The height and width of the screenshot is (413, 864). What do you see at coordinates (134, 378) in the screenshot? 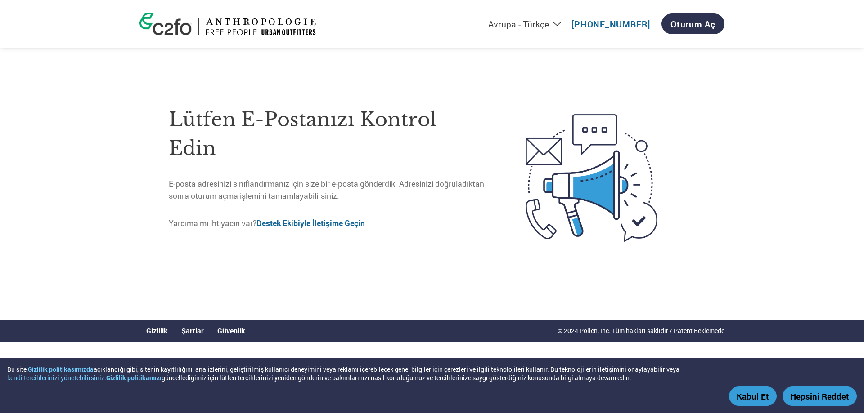
I see `font: Gizlilik politikamızı` at bounding box center [134, 378].